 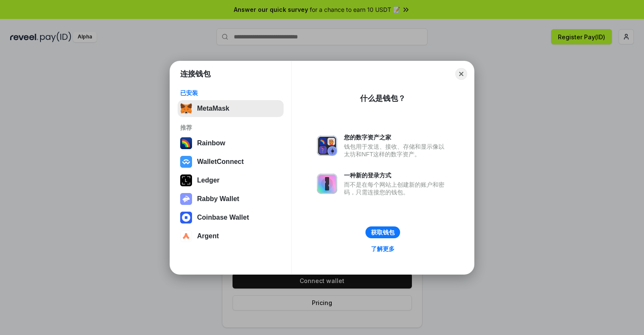 I want to click on div: WalletConnect, so click(x=220, y=162).